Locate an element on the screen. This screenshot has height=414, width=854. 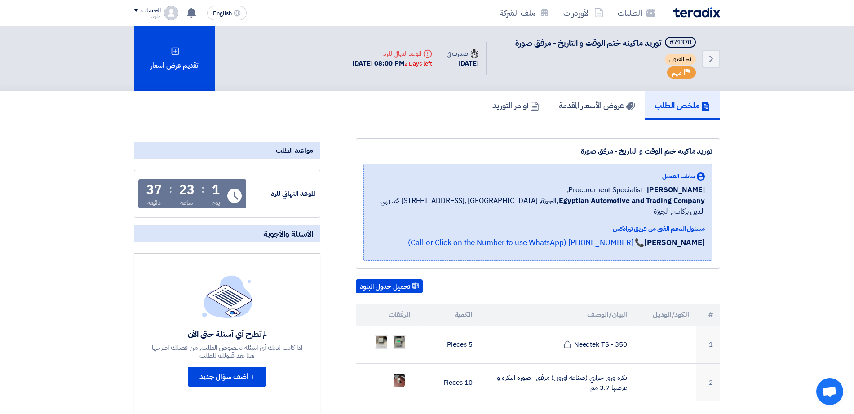
h5: توريد ماكينه ختم الوقت و التاريخ - مرفق صورة is located at coordinates (607, 43).